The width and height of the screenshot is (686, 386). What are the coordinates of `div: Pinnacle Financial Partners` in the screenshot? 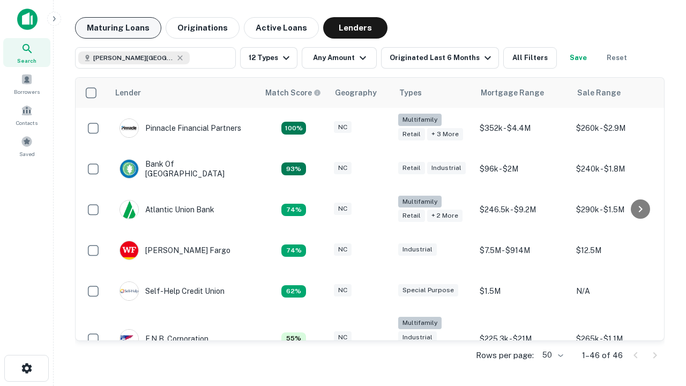 It's located at (180, 128).